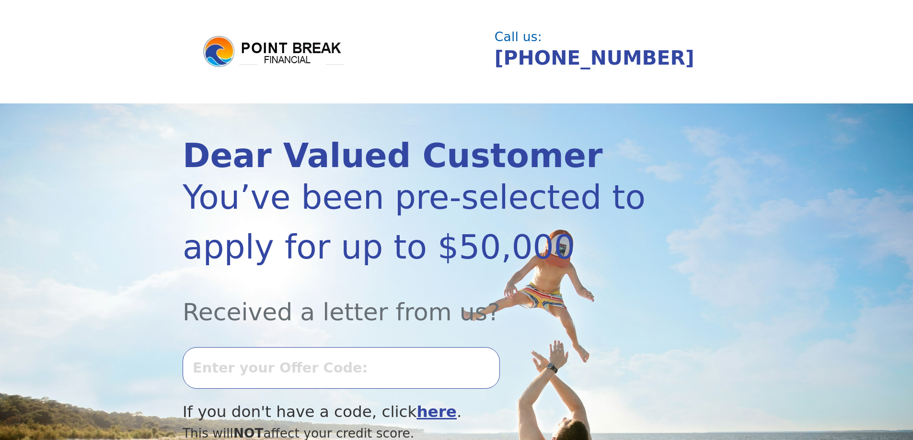 This screenshot has height=440, width=913. What do you see at coordinates (416, 156) in the screenshot?
I see `div: Dear Valued Customer` at bounding box center [416, 156].